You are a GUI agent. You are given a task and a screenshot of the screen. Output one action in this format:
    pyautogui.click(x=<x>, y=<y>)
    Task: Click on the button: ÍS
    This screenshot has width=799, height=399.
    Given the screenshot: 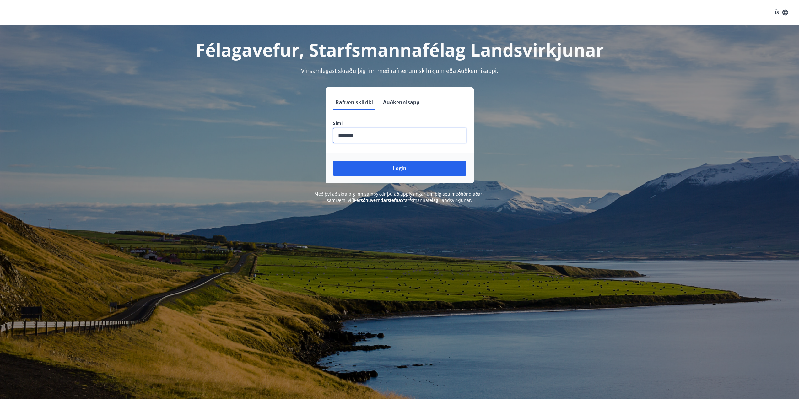 What is the action you would take?
    pyautogui.click(x=781, y=13)
    